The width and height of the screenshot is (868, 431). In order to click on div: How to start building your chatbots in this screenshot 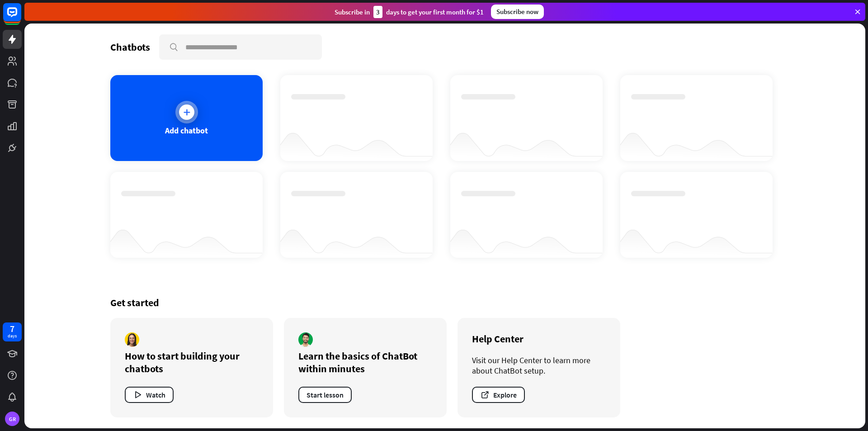, I will do `click(191, 362)`.